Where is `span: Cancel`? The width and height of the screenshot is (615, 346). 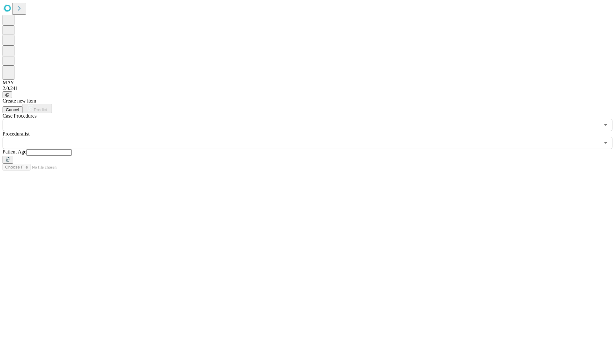 span: Cancel is located at coordinates (12, 110).